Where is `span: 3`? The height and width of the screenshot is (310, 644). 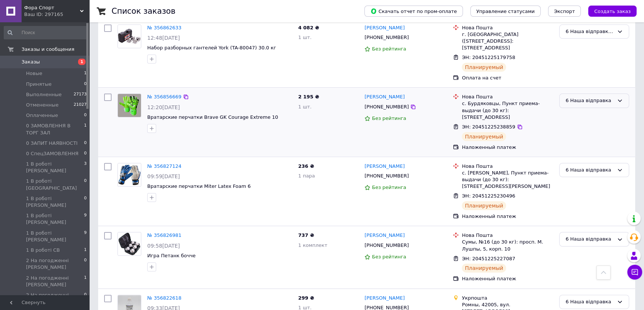
span: 3 is located at coordinates (85, 167).